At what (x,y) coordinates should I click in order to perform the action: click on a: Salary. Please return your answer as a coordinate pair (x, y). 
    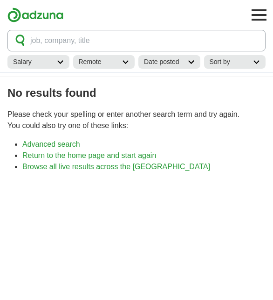
    Looking at the image, I should click on (38, 62).